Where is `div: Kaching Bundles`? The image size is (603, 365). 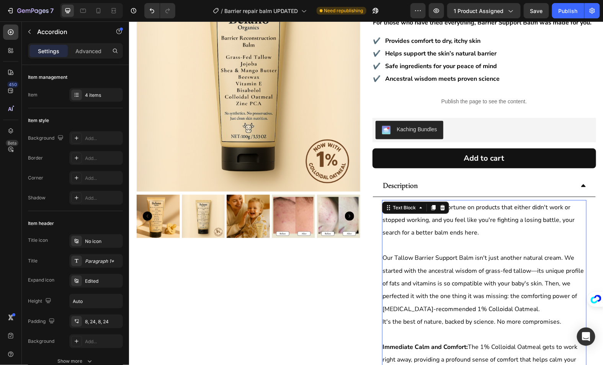
div: Kaching Bundles is located at coordinates (288, 108).